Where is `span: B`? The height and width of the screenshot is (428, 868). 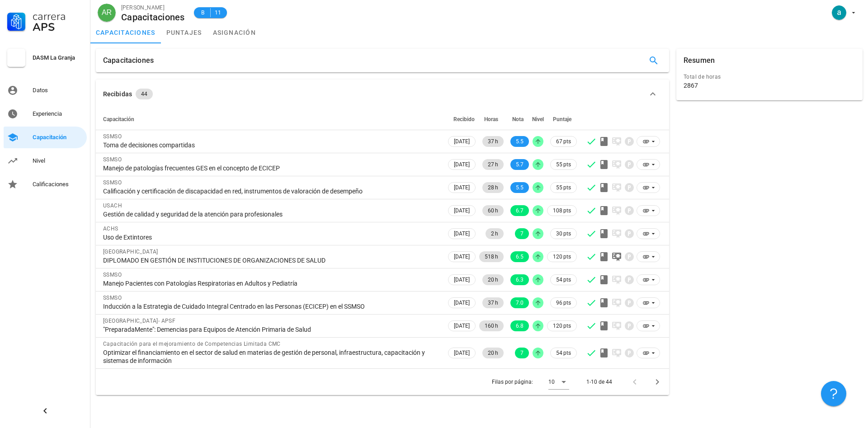
span: B is located at coordinates (203, 13).